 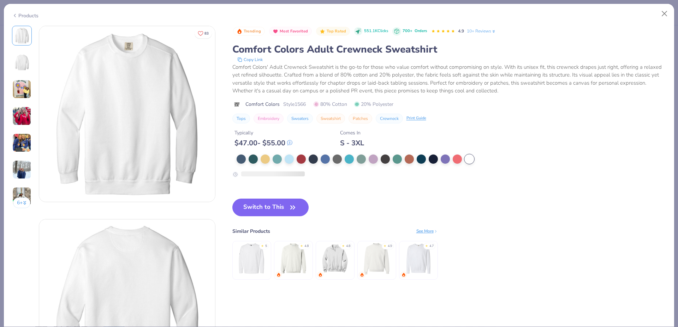 What do you see at coordinates (374, 104) in the screenshot?
I see `span: 20% Polyester` at bounding box center [374, 104].